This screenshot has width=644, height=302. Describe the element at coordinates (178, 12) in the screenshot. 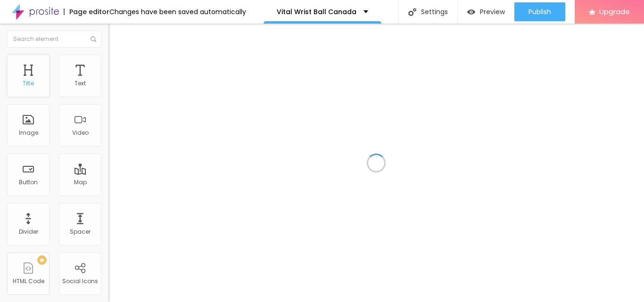

I see `div: Changes have been saved automatically` at that location.